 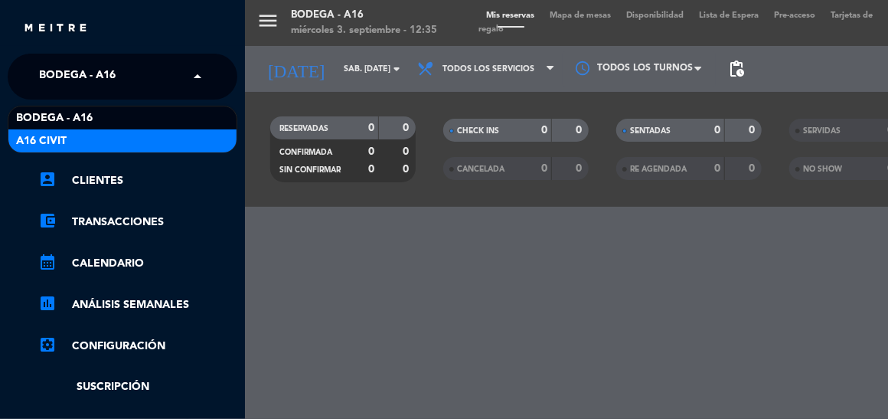 What do you see at coordinates (138, 181) in the screenshot?
I see `a: account_boxClientes` at bounding box center [138, 181].